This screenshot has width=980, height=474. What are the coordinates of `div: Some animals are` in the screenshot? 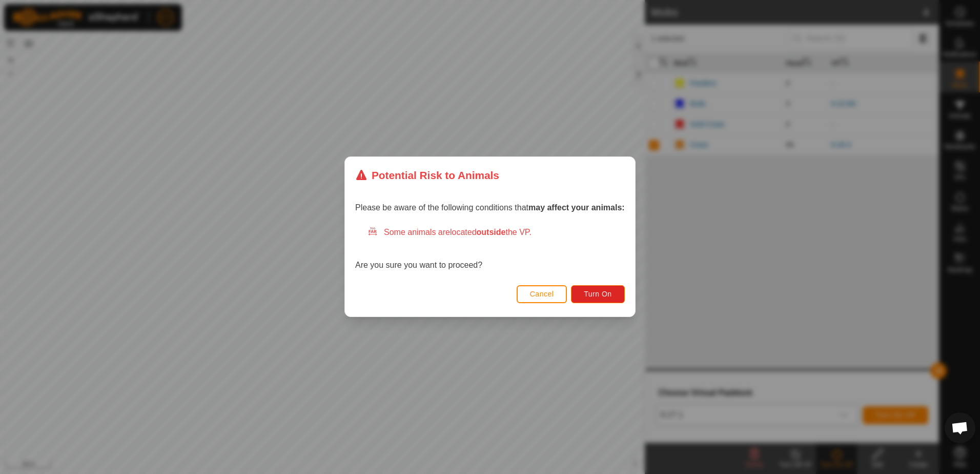 It's located at (496, 233).